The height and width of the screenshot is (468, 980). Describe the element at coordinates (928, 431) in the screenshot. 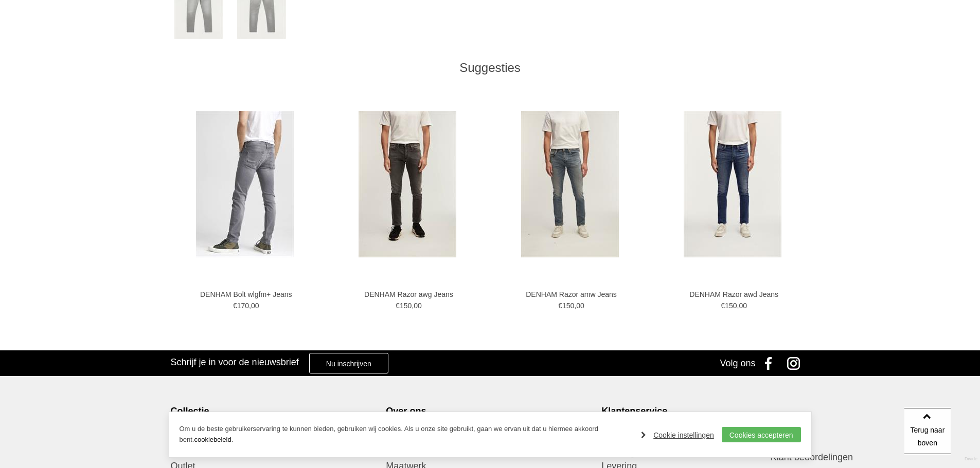

I see `a: Terug naar boven` at that location.